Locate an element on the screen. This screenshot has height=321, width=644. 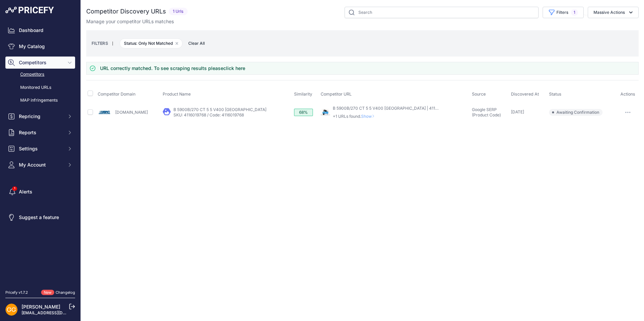
span: Actions is located at coordinates (628, 94).